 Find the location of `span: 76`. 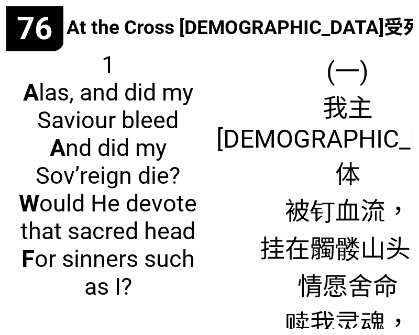

span: 76 is located at coordinates (35, 28).